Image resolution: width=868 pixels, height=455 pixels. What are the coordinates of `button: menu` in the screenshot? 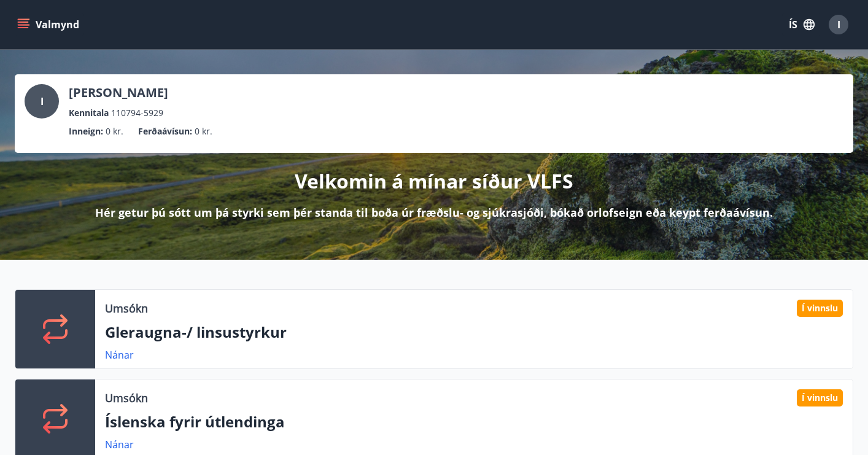 It's located at (49, 25).